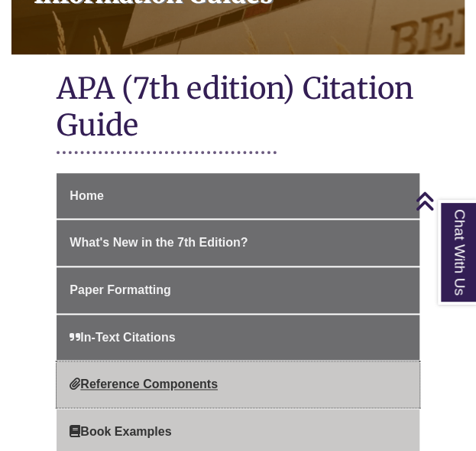 This screenshot has height=451, width=476. I want to click on span: Paper Formatting, so click(120, 289).